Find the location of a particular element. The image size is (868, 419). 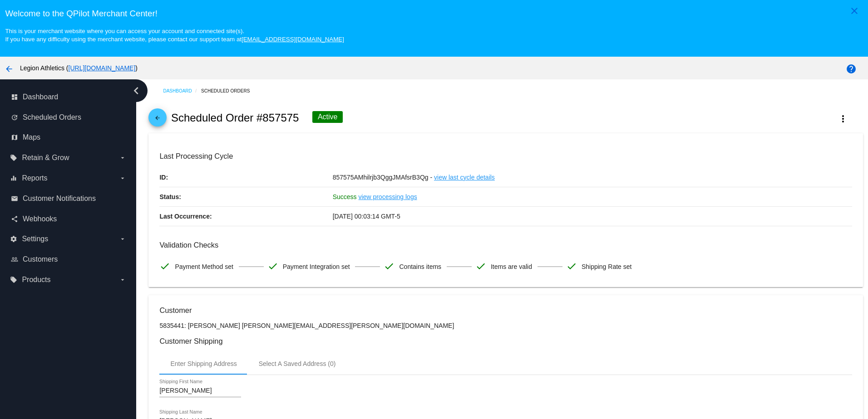

a: Dashboard is located at coordinates (182, 91).